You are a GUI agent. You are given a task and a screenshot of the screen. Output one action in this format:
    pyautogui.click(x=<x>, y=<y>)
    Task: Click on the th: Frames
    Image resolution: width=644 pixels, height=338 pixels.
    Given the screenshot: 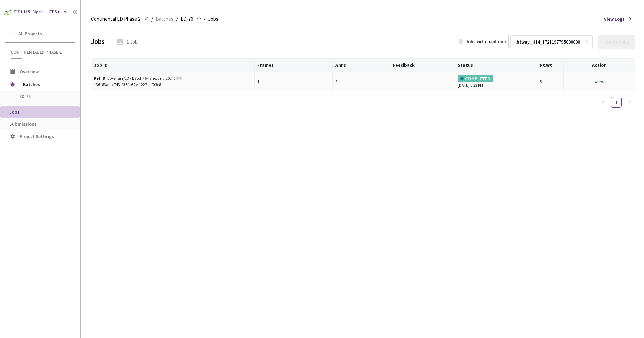 What is the action you would take?
    pyautogui.click(x=294, y=65)
    